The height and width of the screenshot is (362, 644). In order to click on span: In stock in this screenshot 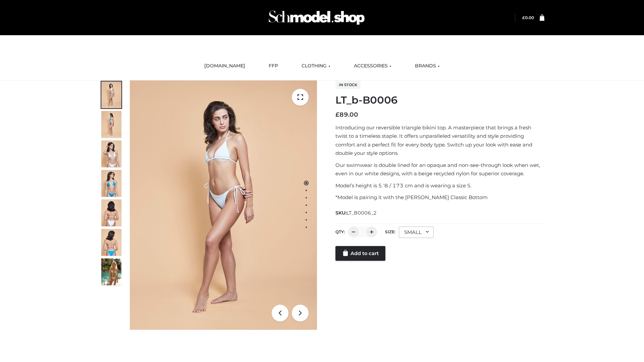, I will do `click(348, 85)`.